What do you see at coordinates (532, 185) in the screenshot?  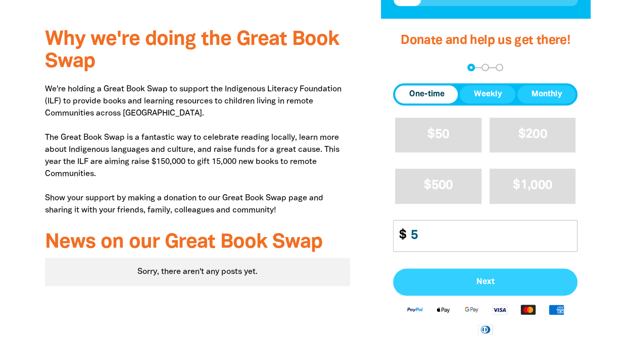 I see `span: $1,000` at bounding box center [532, 185].